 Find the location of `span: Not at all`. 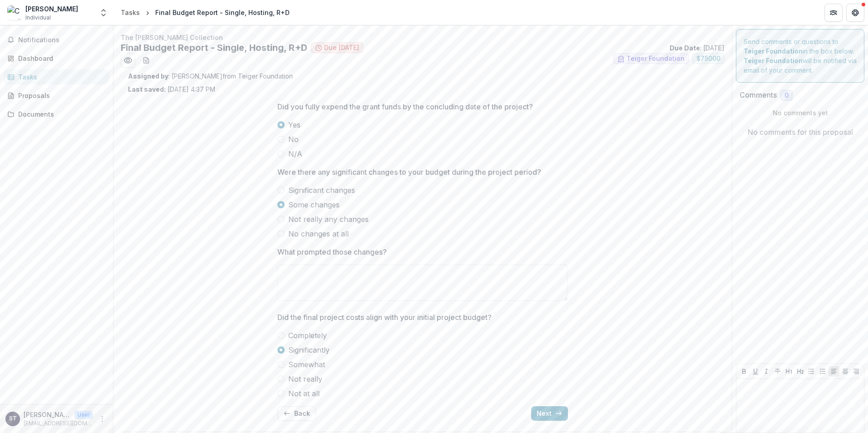

span: Not at all is located at coordinates (304, 393).